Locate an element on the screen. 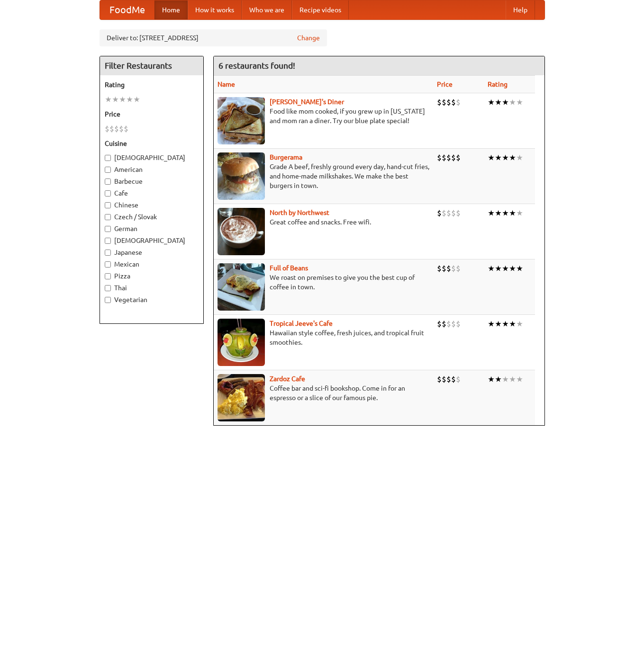 This screenshot has width=644, height=670. label: Japanese is located at coordinates (151, 252).